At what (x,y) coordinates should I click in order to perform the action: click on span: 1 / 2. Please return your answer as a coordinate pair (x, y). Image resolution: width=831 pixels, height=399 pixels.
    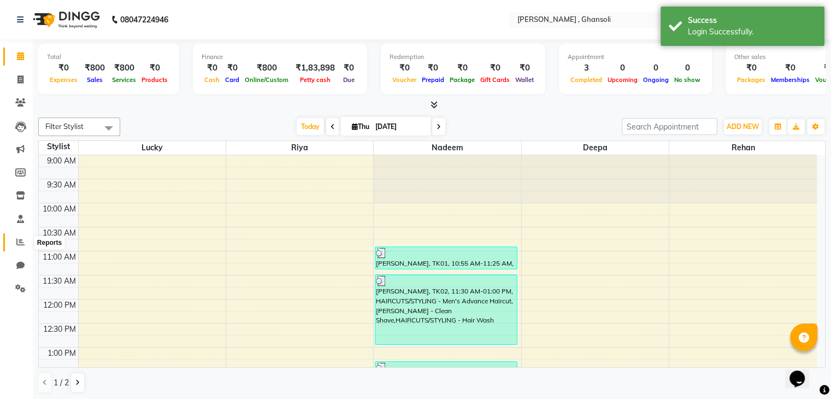
    Looking at the image, I should click on (61, 382).